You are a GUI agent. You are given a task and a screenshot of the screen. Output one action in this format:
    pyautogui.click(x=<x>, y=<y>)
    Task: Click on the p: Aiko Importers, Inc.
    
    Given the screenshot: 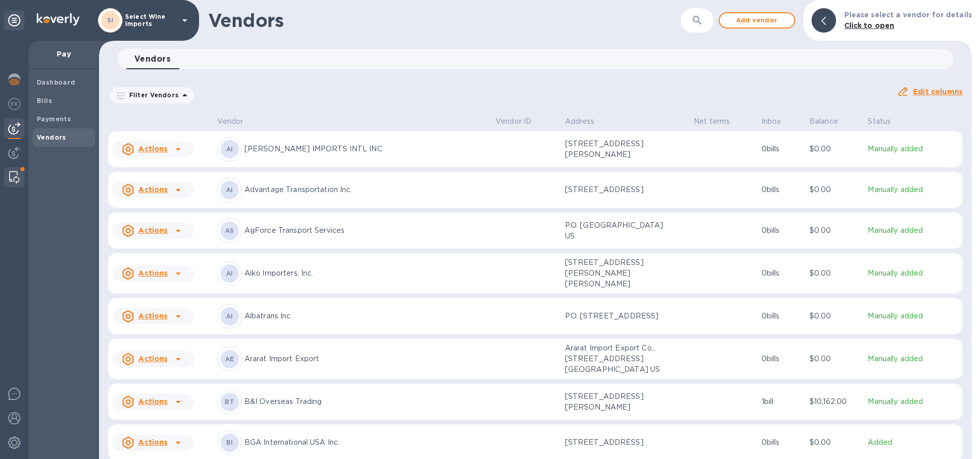 What is the action you would take?
    pyautogui.click(x=365, y=273)
    